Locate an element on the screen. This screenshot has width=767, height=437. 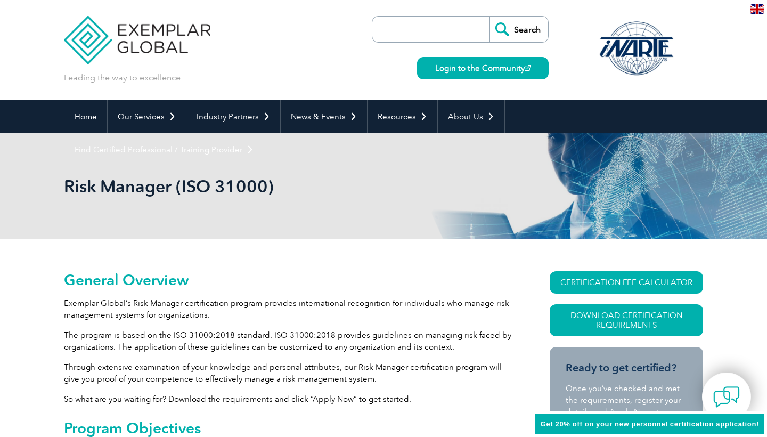
p: Leading the way to excellence is located at coordinates (122, 78).